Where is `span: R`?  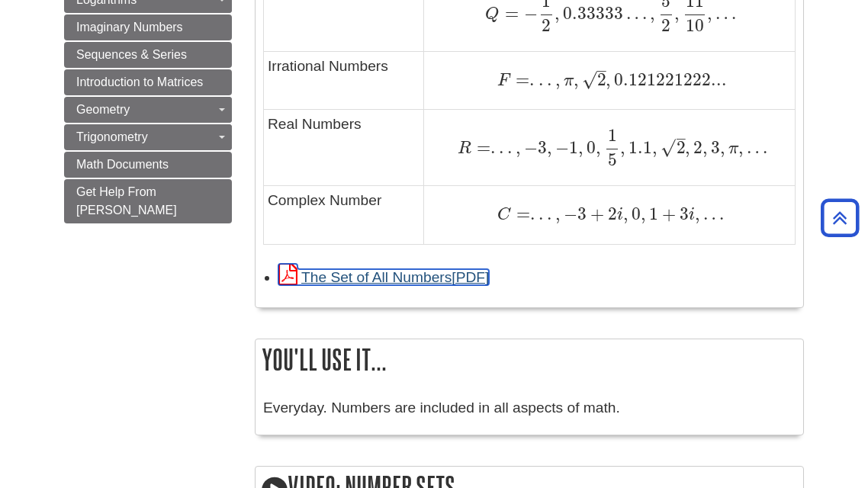 span: R is located at coordinates (465, 148).